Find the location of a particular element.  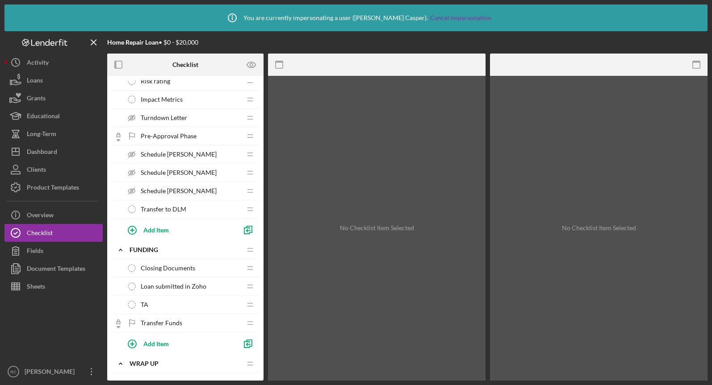

span: Closing Documents is located at coordinates (168, 268).